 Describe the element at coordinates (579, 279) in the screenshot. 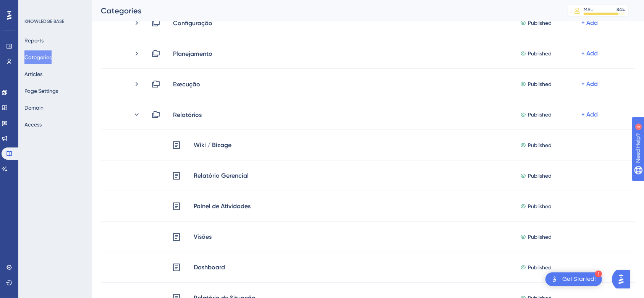

I see `div: Get Started!` at that location.